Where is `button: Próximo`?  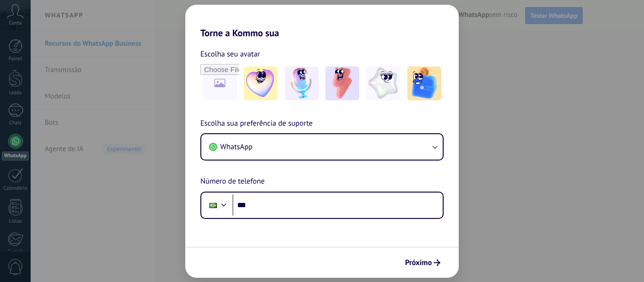
button: Próximo is located at coordinates (422, 263).